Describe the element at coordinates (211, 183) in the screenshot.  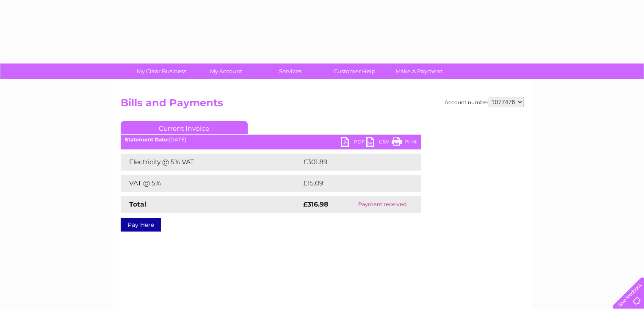
I see `td: VAT @ 5%` at that location.